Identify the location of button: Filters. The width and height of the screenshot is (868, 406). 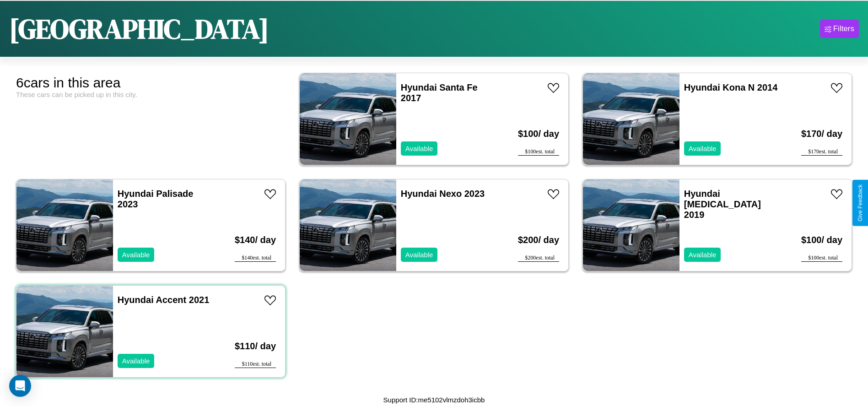
(839, 29).